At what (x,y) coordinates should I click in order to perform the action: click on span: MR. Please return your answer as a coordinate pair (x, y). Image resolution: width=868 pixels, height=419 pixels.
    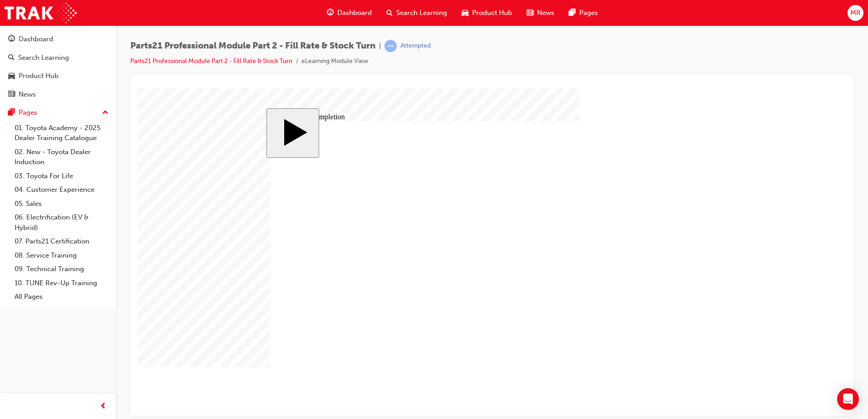
    Looking at the image, I should click on (855, 13).